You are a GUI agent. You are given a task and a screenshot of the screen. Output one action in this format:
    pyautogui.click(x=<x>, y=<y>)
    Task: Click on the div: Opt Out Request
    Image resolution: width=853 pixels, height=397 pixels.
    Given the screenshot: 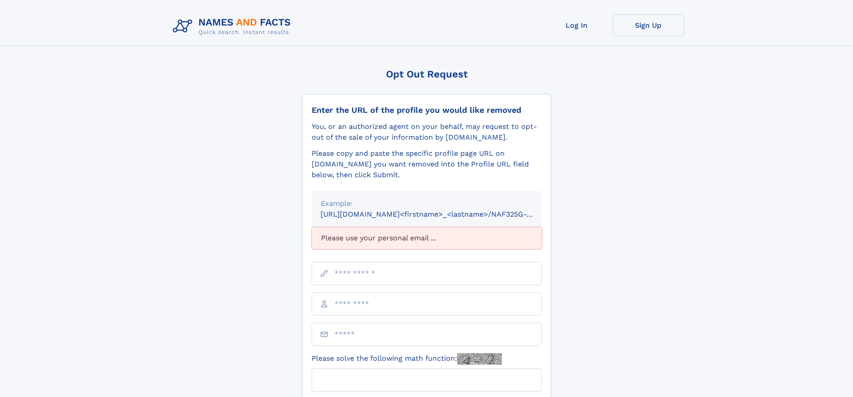 What is the action you would take?
    pyautogui.click(x=427, y=74)
    